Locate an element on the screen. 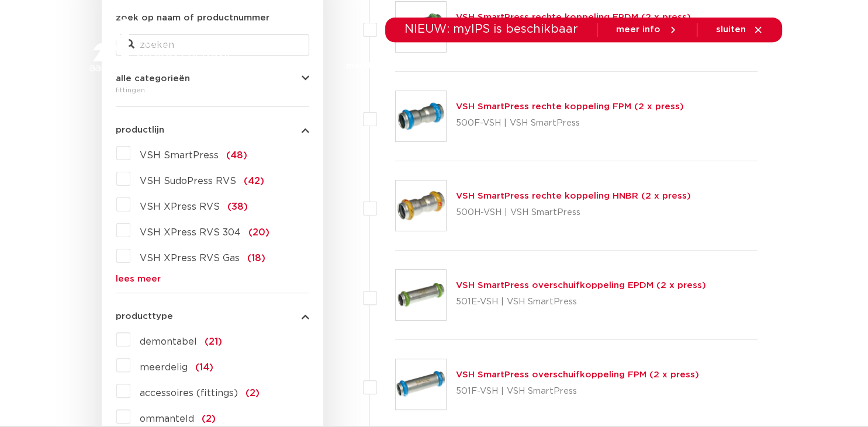 Image resolution: width=868 pixels, height=427 pixels. a: markten is located at coordinates (364, 66).